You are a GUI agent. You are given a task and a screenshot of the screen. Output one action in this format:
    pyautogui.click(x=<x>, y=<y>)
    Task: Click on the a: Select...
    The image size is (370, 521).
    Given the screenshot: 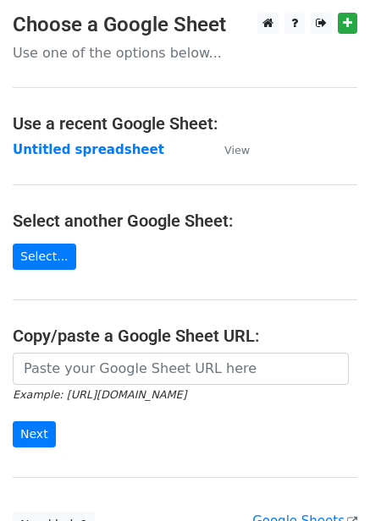 What is the action you would take?
    pyautogui.click(x=44, y=256)
    